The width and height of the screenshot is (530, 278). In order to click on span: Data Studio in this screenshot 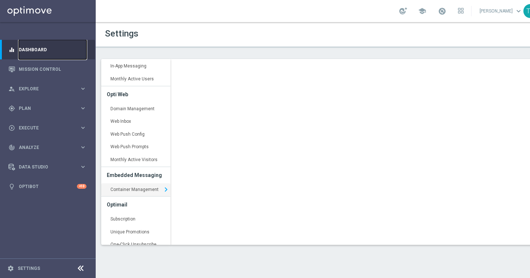, I will do `click(49, 167)`.